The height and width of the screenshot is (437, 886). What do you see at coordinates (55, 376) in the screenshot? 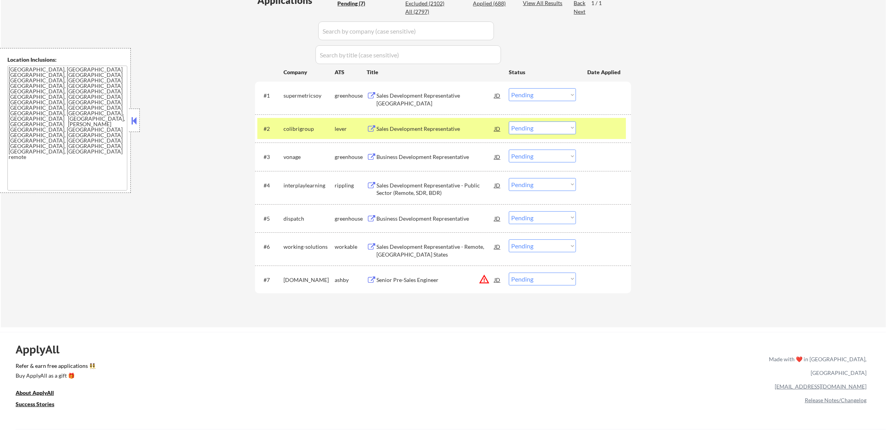
I see `div: Buy ApplyAll as a gift 🎁` at bounding box center [55, 376].